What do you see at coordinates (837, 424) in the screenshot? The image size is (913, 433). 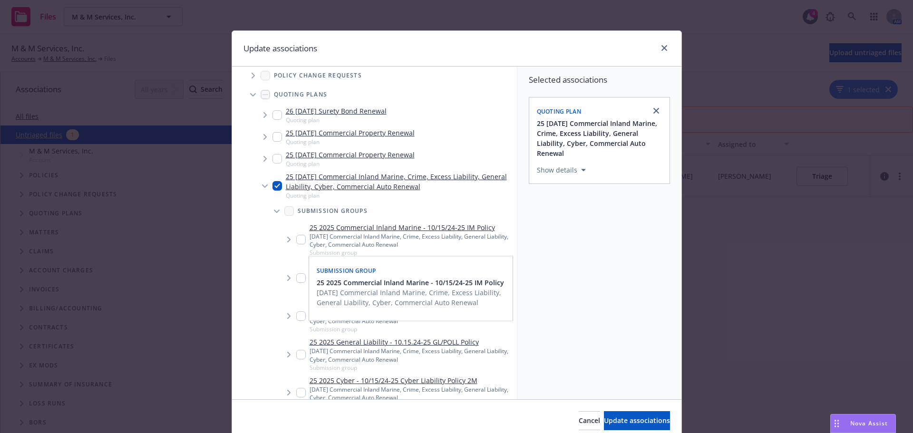 I see `div: Drag to move` at bounding box center [837, 424].